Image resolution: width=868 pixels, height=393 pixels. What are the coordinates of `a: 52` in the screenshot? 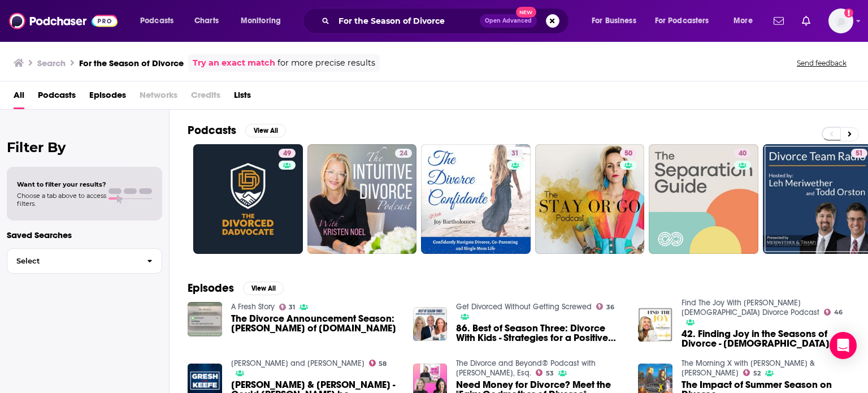 It's located at (752, 373).